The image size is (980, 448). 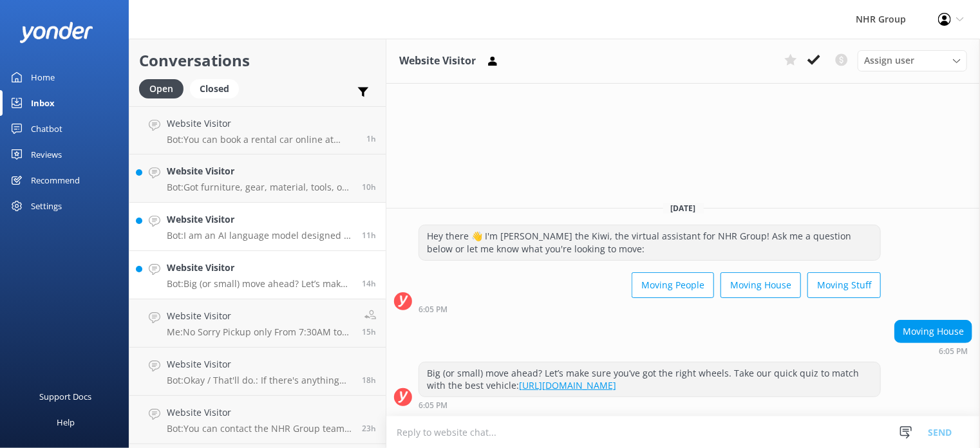 I want to click on a: Website VisitorBot:I am an AI language model designed to answer your questions based on a knowled..., so click(x=257, y=227).